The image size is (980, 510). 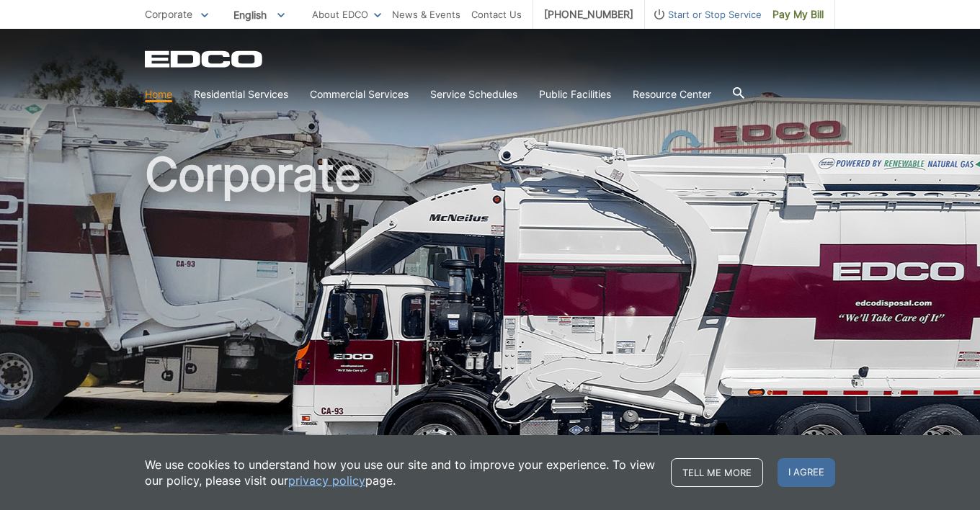 What do you see at coordinates (806, 472) in the screenshot?
I see `span: I agree` at bounding box center [806, 472].